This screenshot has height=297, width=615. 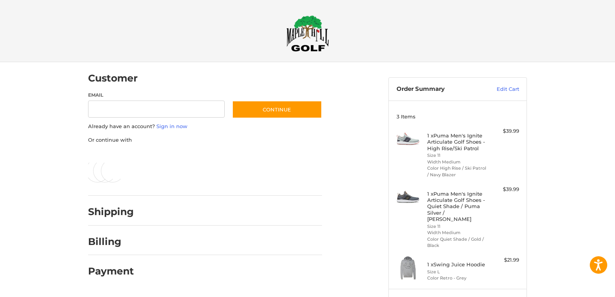 What do you see at coordinates (111, 271) in the screenshot?
I see `h2: Payment` at bounding box center [111, 271].